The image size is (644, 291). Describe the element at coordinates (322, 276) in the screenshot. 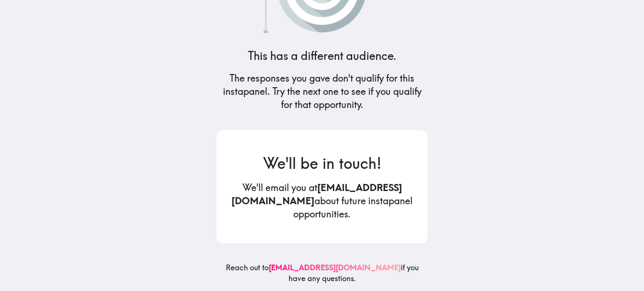

I see `h6: Reach out to if you have any questions.` at that location.